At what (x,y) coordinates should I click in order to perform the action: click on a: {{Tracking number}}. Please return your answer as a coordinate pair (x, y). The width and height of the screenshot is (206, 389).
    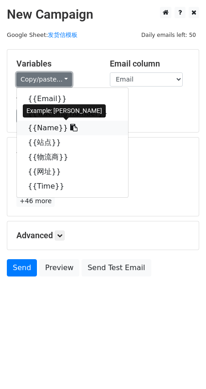
    Looking at the image, I should click on (72, 113).